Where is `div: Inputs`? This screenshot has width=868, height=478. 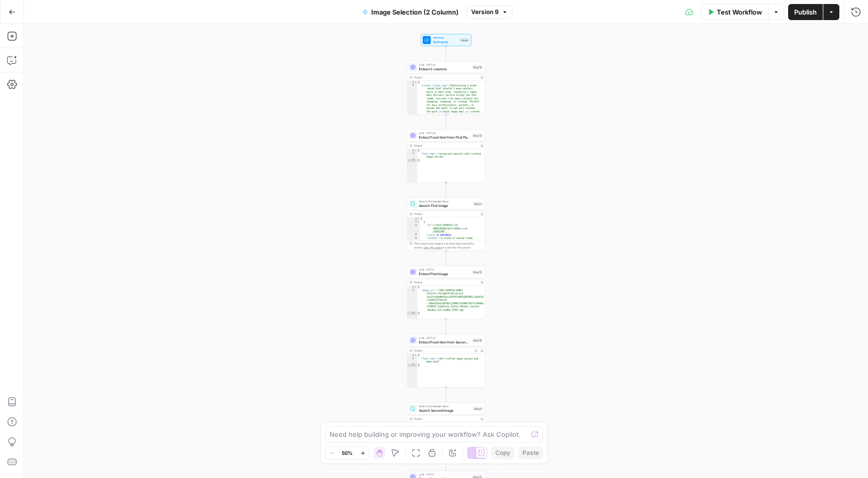
div: Inputs is located at coordinates (464, 40).